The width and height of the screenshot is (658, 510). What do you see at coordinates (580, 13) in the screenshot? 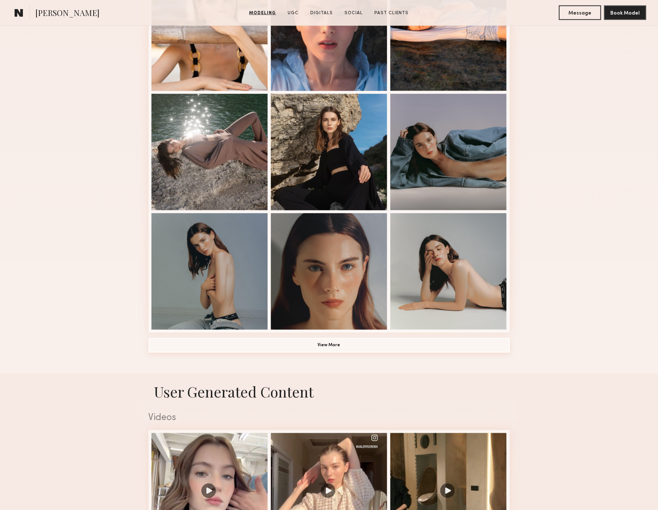
I see `button: Message` at bounding box center [580, 13].